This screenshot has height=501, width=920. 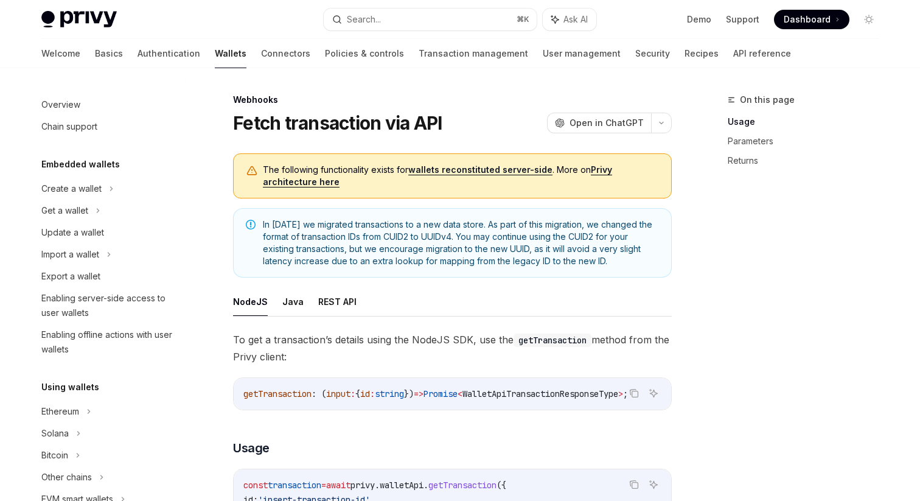 What do you see at coordinates (109, 127) in the screenshot?
I see `a: Chain support` at bounding box center [109, 127].